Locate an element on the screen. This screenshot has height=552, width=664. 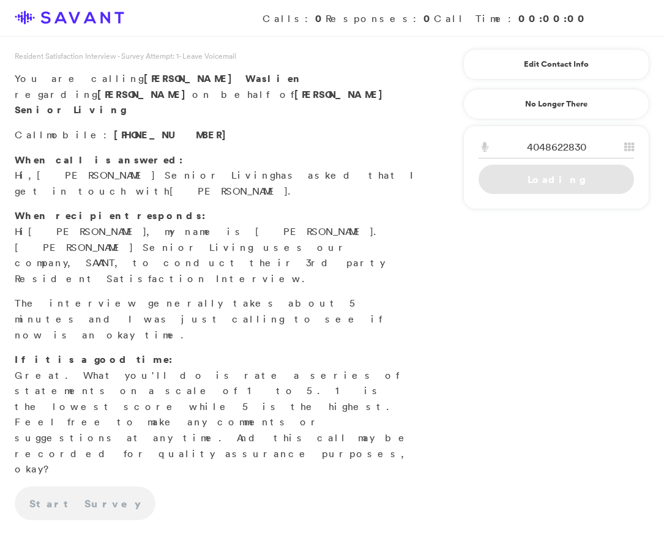
a: No Longer There is located at coordinates (556, 104).